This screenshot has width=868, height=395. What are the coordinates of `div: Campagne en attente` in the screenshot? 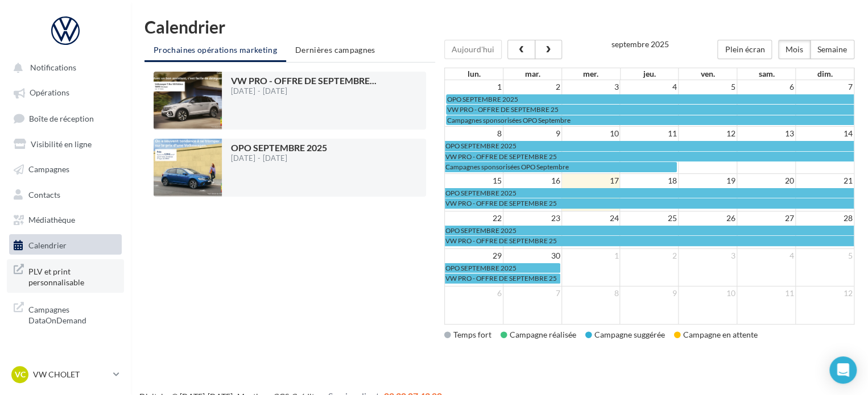 It's located at (716, 335).